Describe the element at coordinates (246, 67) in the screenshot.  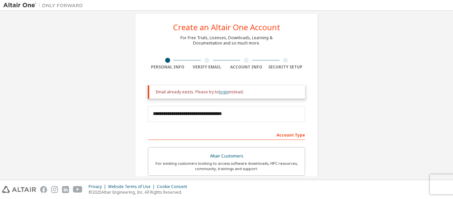
I see `div: Account Info` at that location.